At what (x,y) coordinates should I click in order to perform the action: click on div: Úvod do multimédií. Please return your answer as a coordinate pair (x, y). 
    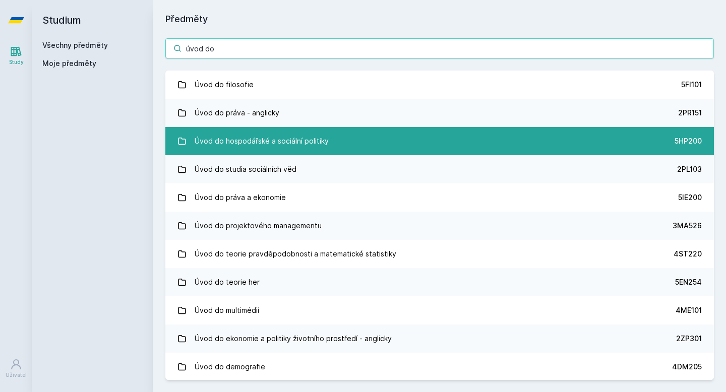
    Looking at the image, I should click on (227, 311).